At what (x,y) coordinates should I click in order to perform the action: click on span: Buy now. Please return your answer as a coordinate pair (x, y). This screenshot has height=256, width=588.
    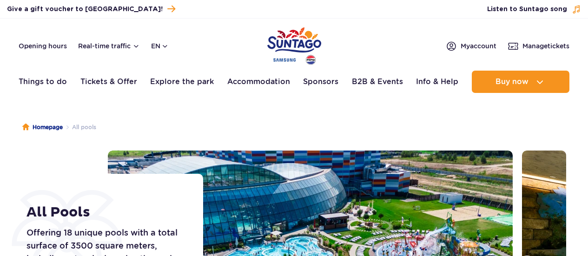
    Looking at the image, I should click on (511, 82).